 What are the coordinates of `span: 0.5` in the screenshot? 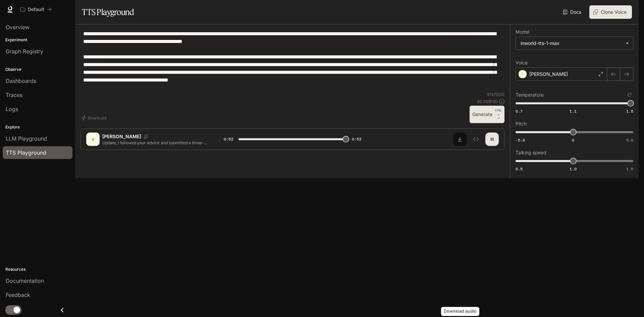 It's located at (519, 169).